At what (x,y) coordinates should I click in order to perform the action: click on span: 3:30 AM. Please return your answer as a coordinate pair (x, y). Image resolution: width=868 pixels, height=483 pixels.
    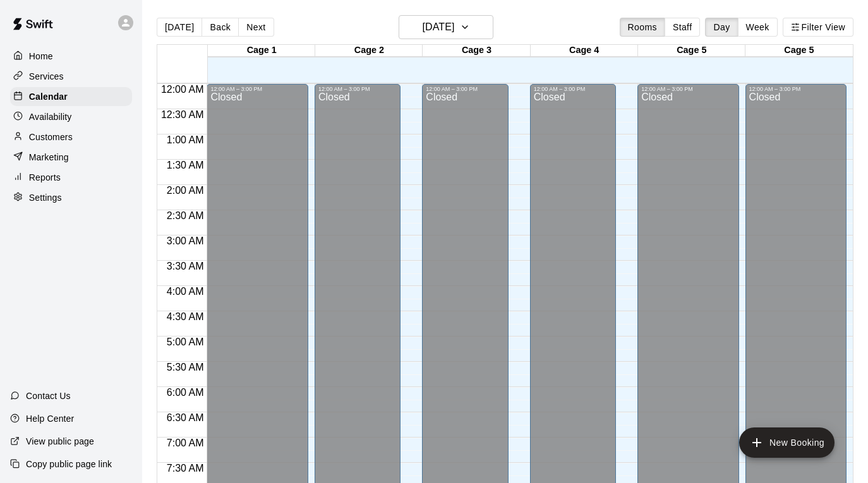
    Looking at the image, I should click on (185, 266).